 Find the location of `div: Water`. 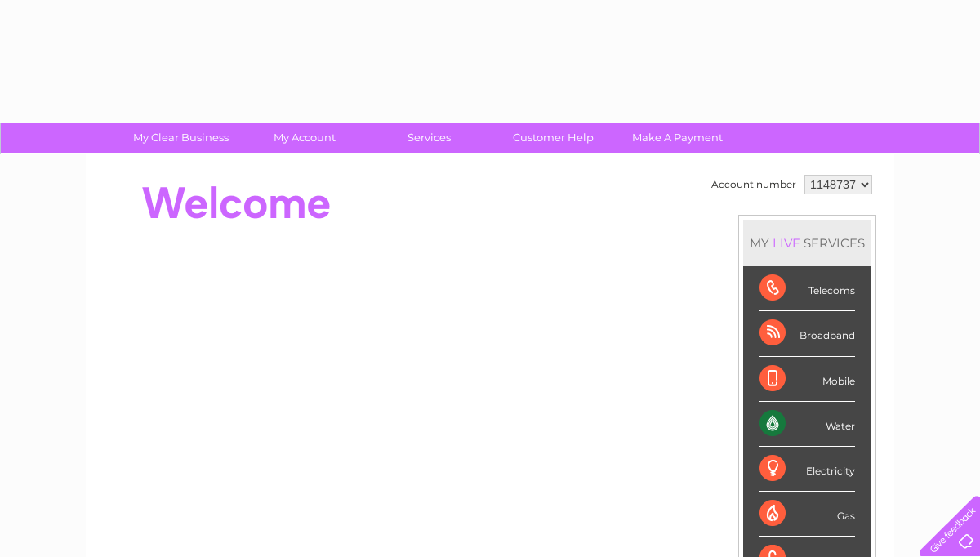

div: Water is located at coordinates (807, 424).